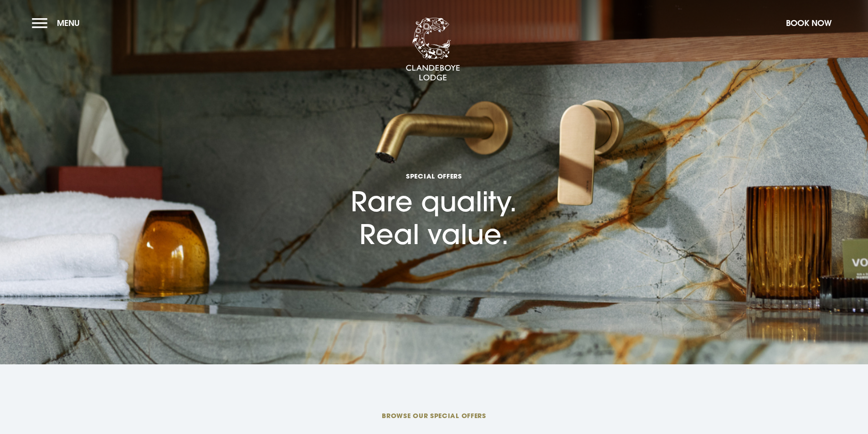  I want to click on span: Special Offers, so click(434, 176).